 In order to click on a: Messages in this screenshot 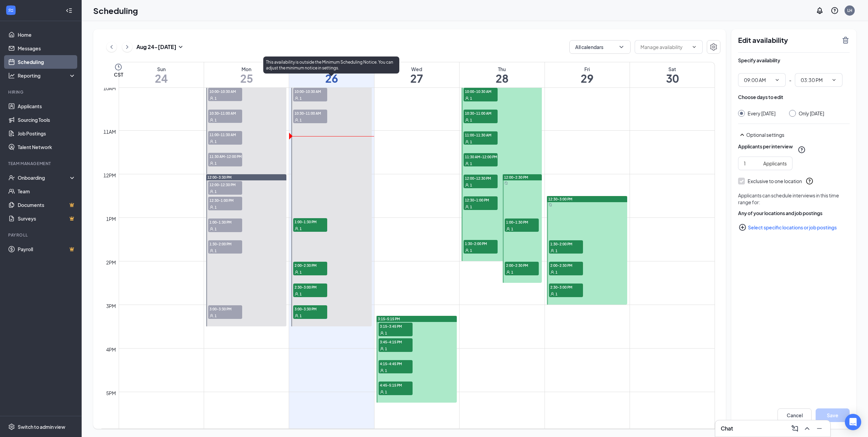, I will do `click(47, 48)`.